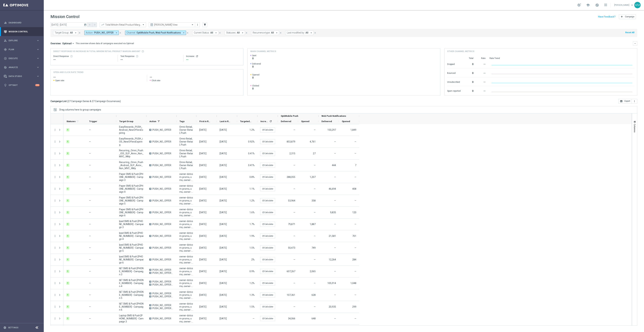  What do you see at coordinates (634, 128) in the screenshot?
I see `span: Columns` at bounding box center [634, 128].